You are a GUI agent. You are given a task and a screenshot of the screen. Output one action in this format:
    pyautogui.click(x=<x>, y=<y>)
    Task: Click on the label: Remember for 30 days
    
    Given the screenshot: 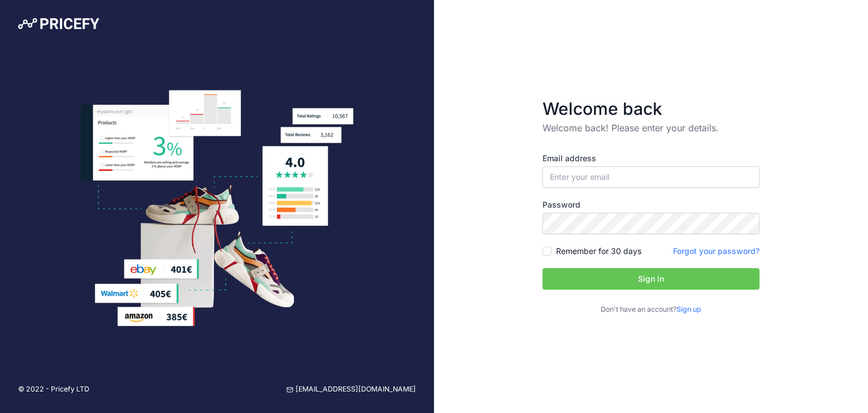 What is the action you would take?
    pyautogui.click(x=599, y=251)
    